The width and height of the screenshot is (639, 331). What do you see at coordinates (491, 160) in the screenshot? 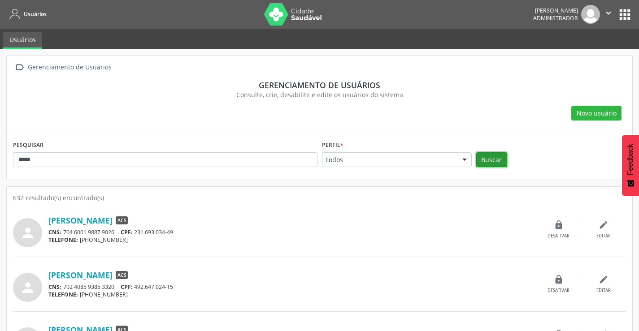
I see `button: Buscar` at bounding box center [491, 160].